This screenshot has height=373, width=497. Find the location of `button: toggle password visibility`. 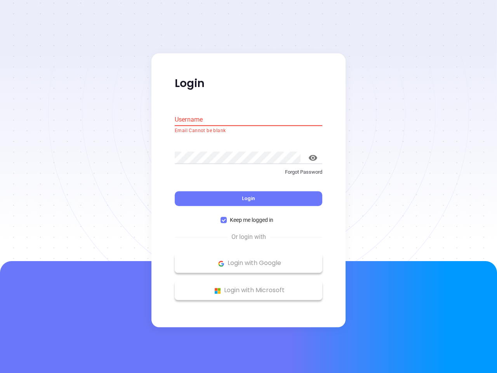

button: toggle password visibility is located at coordinates (313, 158).